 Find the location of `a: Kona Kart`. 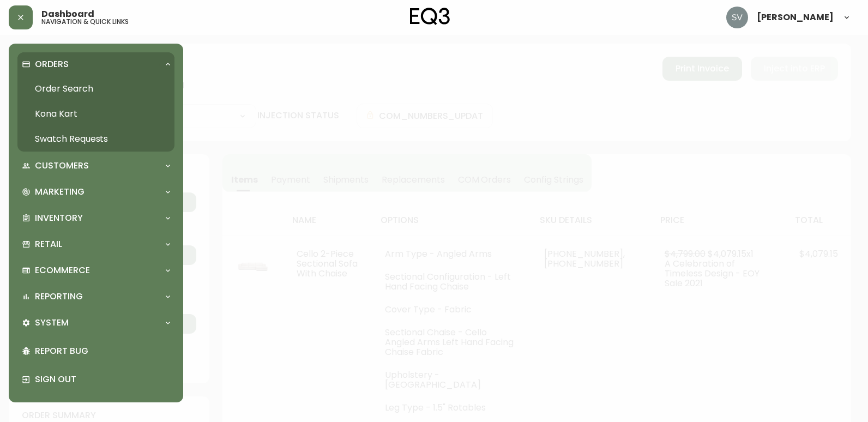

a: Kona Kart is located at coordinates (96, 114).